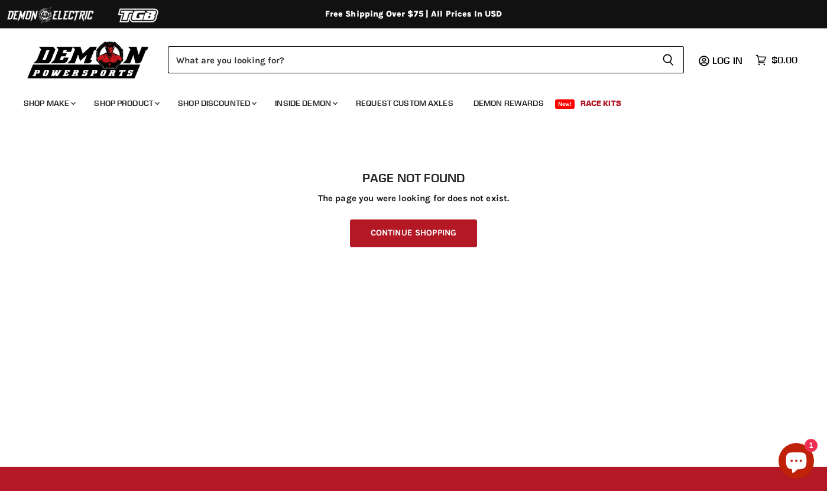  I want to click on form: Product, so click(426, 60).